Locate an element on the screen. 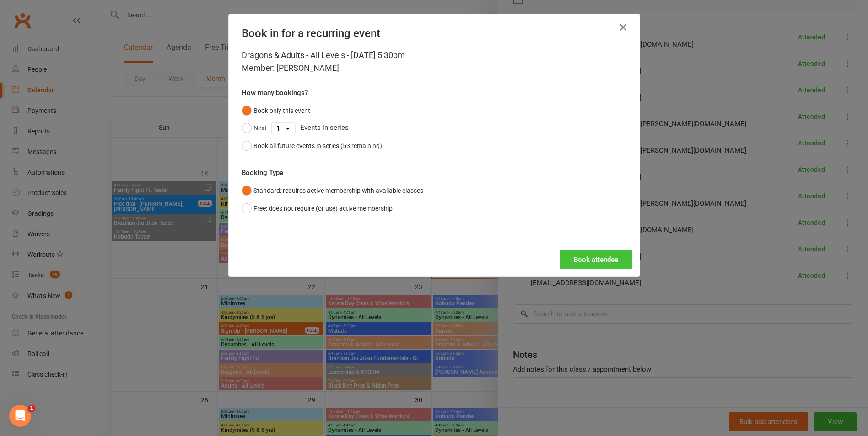 Image resolution: width=868 pixels, height=436 pixels. button: Book only this event is located at coordinates (276, 111).